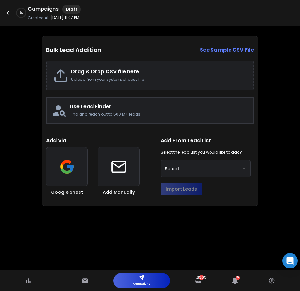  I want to click on p: Select the lead List you would like to add?, so click(201, 152).